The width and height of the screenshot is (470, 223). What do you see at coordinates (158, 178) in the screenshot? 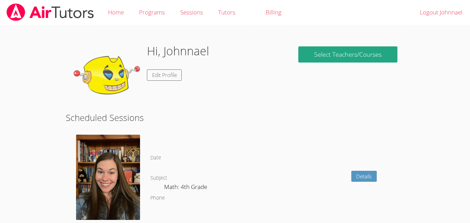
I see `dt: Subject` at bounding box center [158, 178].